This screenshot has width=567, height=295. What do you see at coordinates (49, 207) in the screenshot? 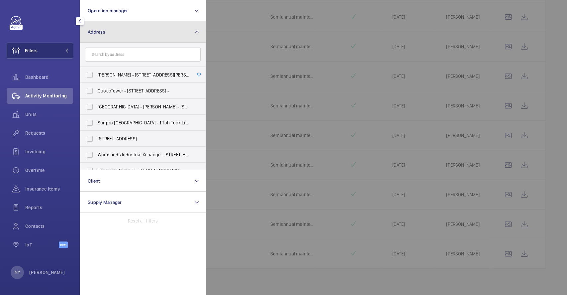
I see `span: Reports` at bounding box center [49, 207].